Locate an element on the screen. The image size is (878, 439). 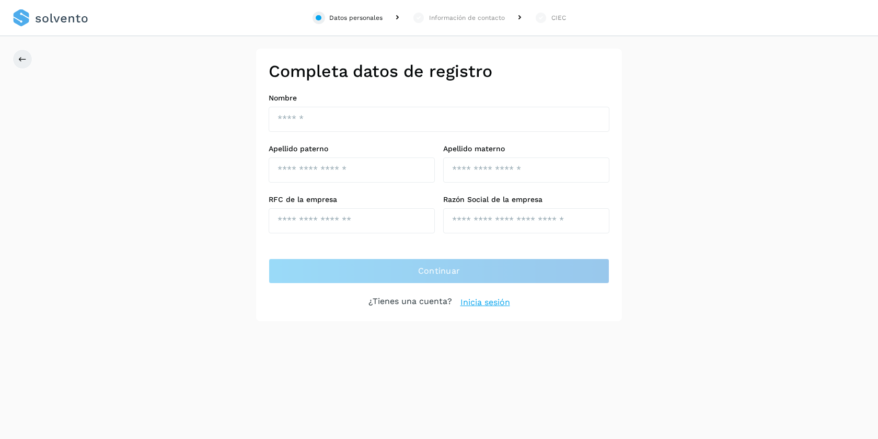
p: ¿Tienes una cuenta? is located at coordinates (410, 302).